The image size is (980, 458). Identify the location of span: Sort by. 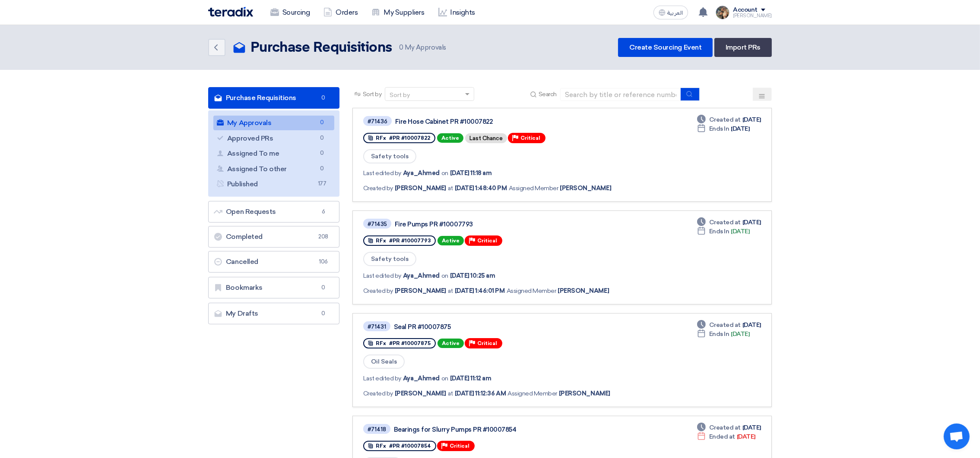
(372, 94).